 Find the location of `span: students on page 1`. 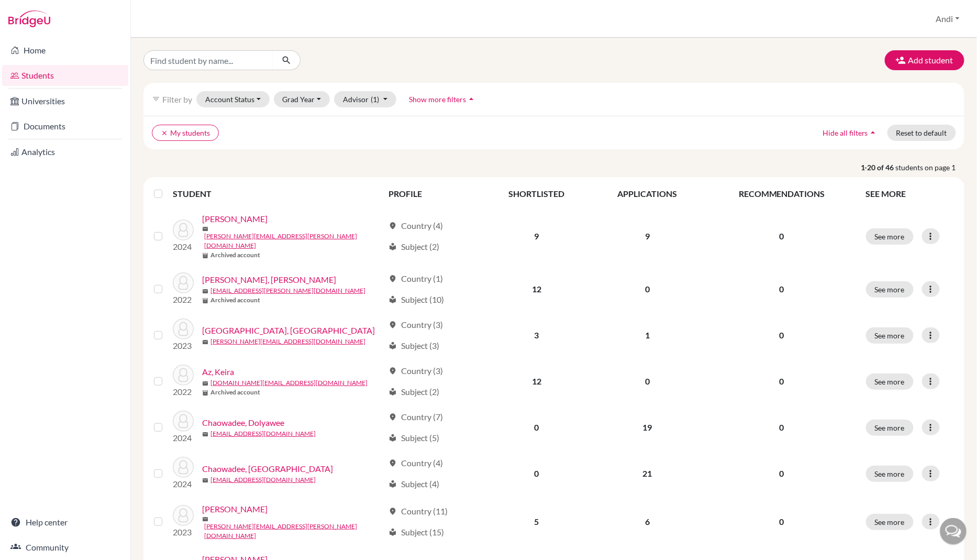

span: students on page 1 is located at coordinates (930, 167).